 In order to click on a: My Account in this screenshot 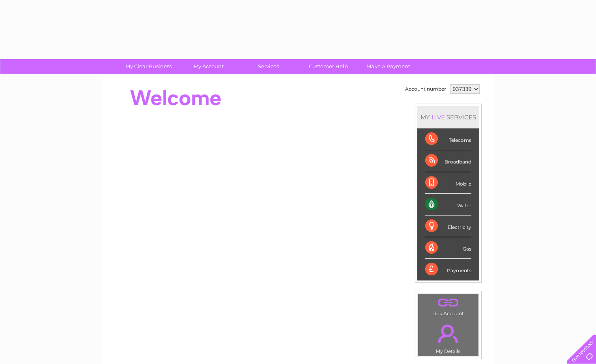, I will do `click(208, 66)`.